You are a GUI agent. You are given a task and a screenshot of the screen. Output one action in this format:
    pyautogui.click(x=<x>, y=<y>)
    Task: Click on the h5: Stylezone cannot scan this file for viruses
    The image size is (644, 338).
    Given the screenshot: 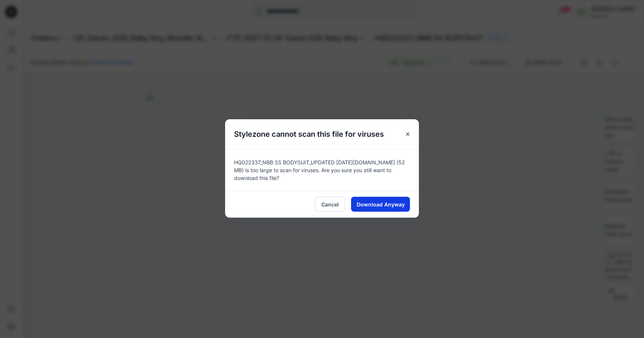 What is the action you would take?
    pyautogui.click(x=309, y=134)
    